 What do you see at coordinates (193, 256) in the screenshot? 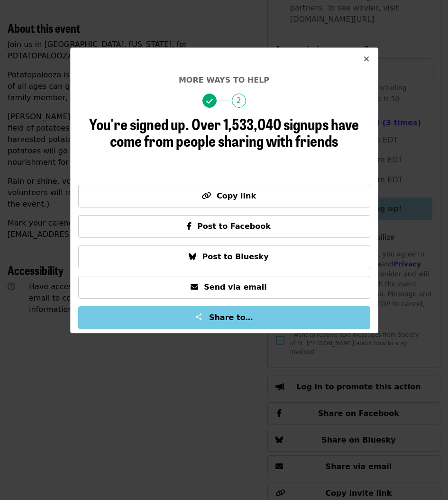
I see `i: bluesky icon` at bounding box center [193, 256].